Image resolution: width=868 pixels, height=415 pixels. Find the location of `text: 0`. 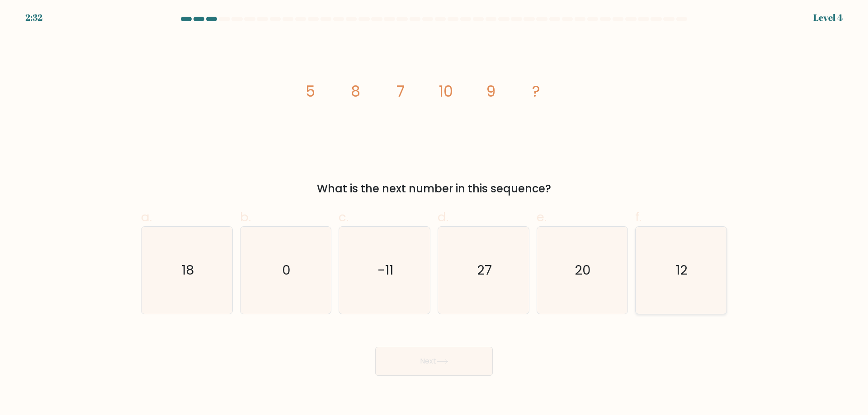

text: 0 is located at coordinates (286, 270).